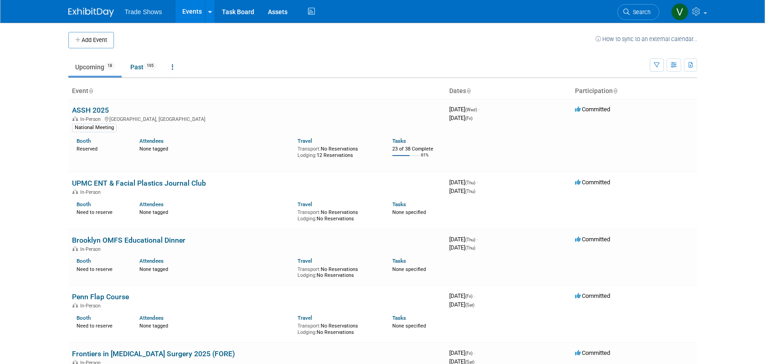 The image size is (765, 364). Describe the element at coordinates (95, 67) in the screenshot. I see `a: Upcoming18` at that location.